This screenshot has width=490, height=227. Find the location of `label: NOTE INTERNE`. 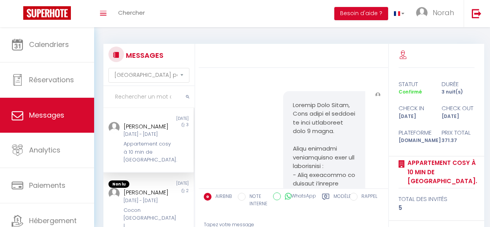

label: NOTE INTERNE is located at coordinates (256, 200).